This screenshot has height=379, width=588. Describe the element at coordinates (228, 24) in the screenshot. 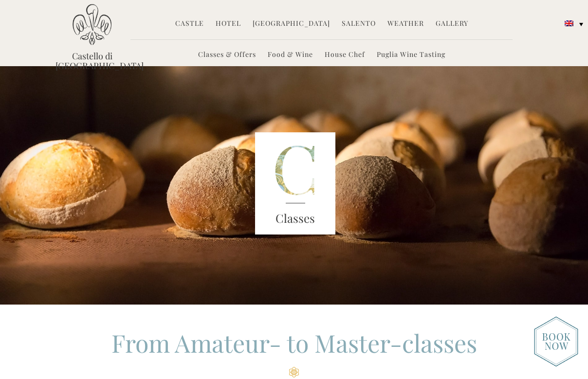

I see `a: Hotel` at that location.